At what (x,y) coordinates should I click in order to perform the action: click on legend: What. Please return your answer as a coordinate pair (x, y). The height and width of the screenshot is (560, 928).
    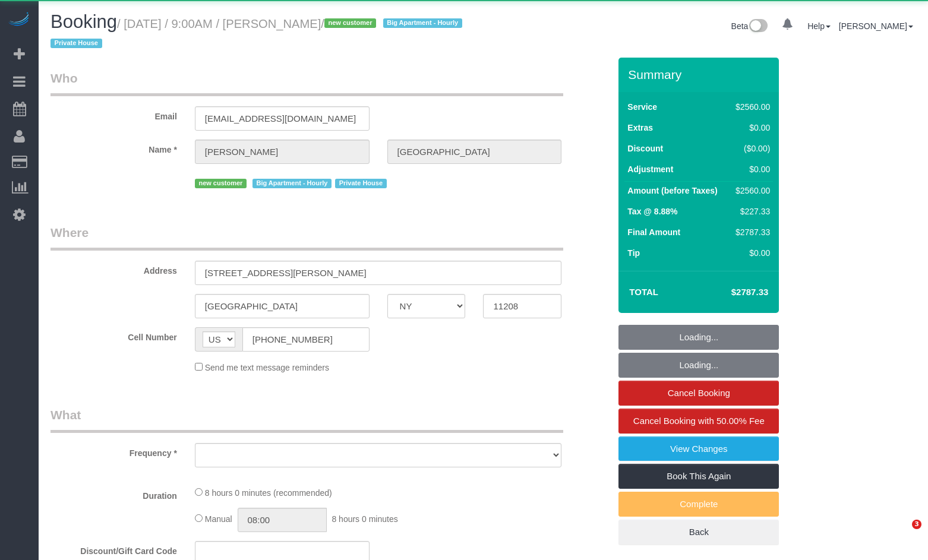
    Looking at the image, I should click on (307, 419).